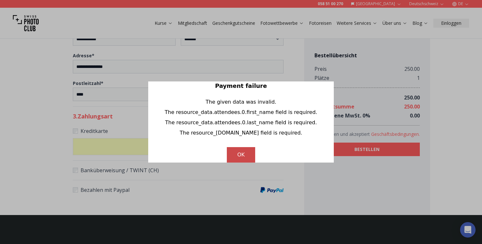  I want to click on p: The given data was invalid., so click(241, 102).